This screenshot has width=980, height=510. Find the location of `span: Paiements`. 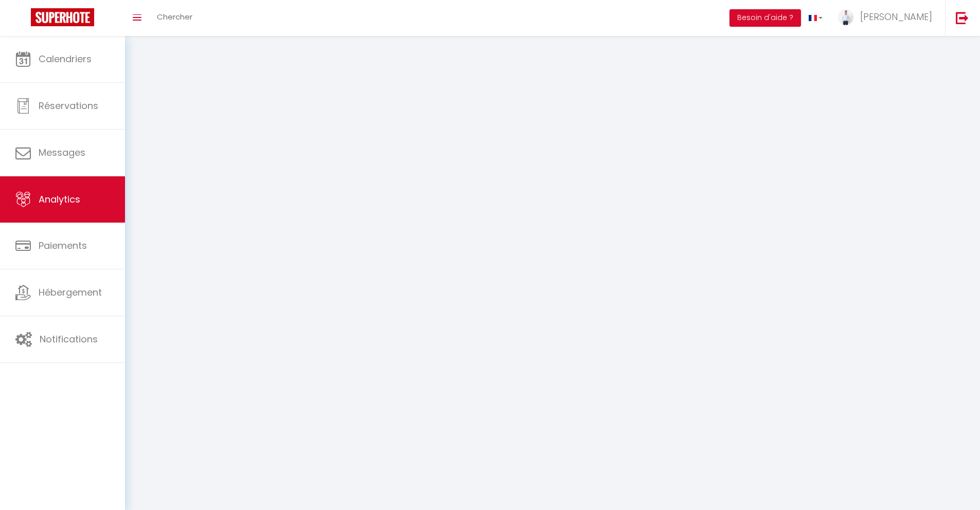

span: Paiements is located at coordinates (63, 246).